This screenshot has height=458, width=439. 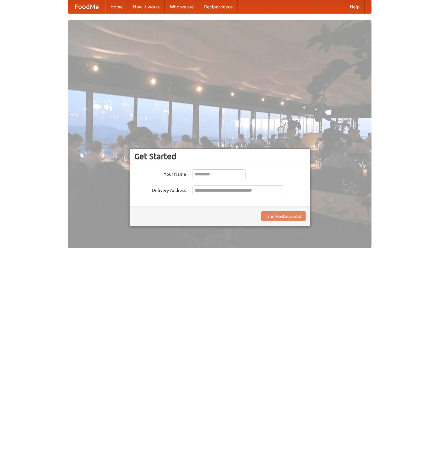 What do you see at coordinates (160, 189) in the screenshot?
I see `label: Delivery Address` at bounding box center [160, 189].